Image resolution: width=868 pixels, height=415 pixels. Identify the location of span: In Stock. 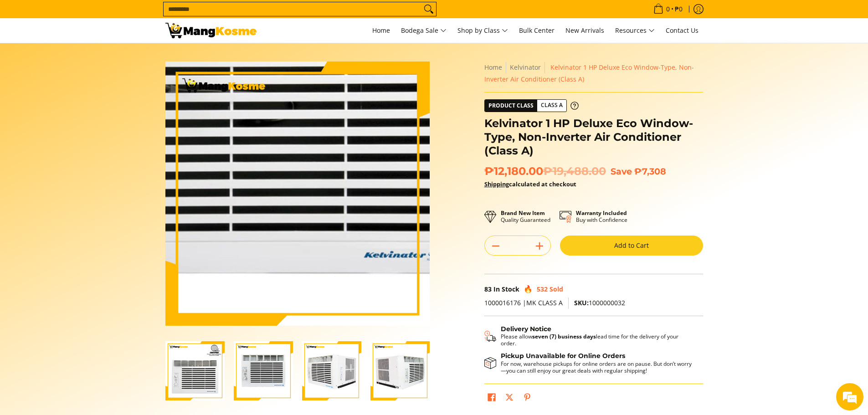
(506, 289).